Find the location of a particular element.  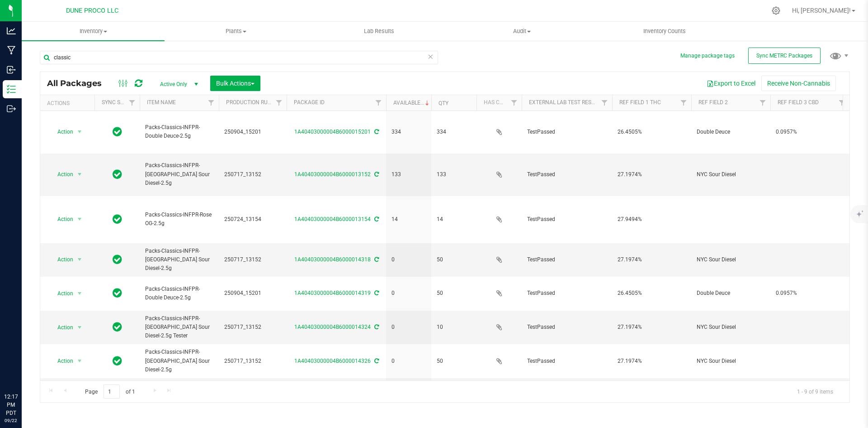

span: Clear is located at coordinates (431, 57).